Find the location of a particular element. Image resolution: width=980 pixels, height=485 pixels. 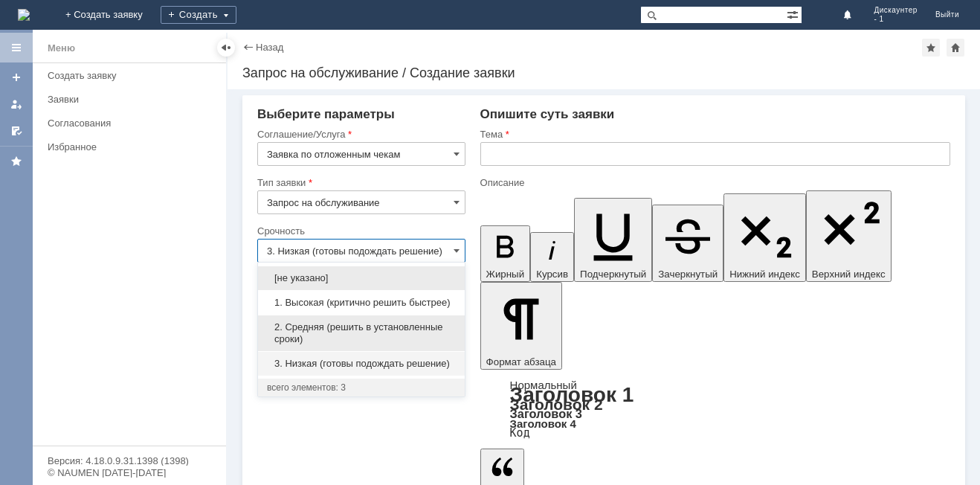

span: Дискаунтер is located at coordinates (895, 10).